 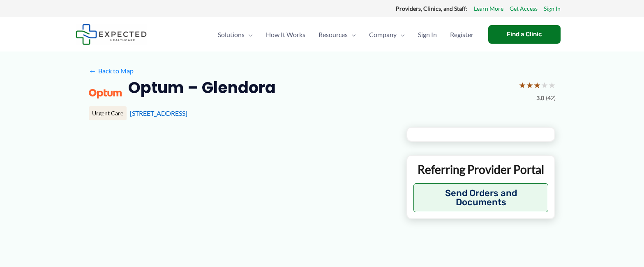 What do you see at coordinates (428, 34) in the screenshot?
I see `span: Sign In` at bounding box center [428, 34].